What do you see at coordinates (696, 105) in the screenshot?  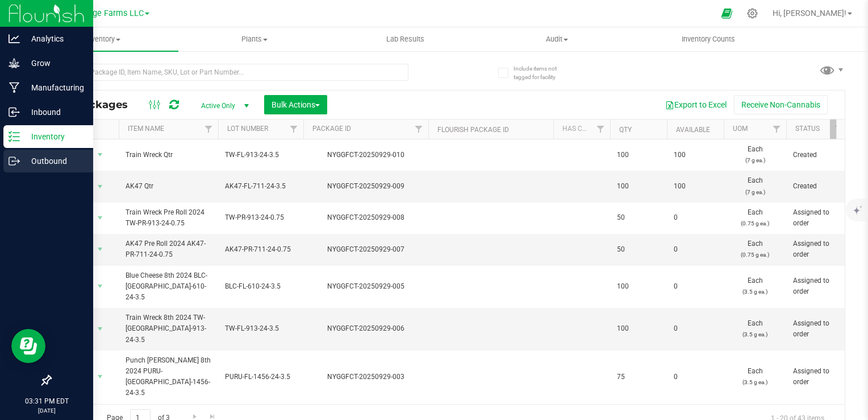 I see `button: Export to Excel` at bounding box center [696, 105].